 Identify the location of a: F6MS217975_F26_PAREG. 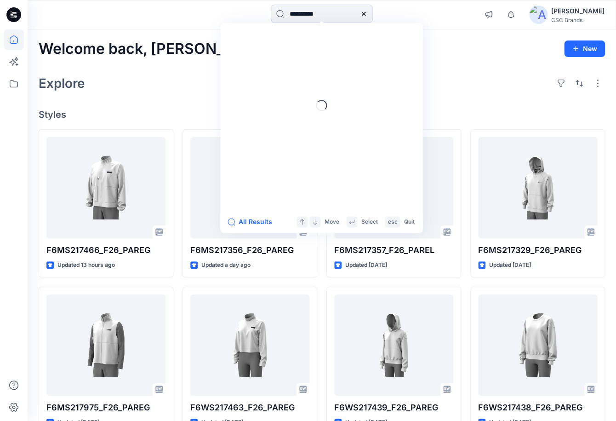
(106, 345).